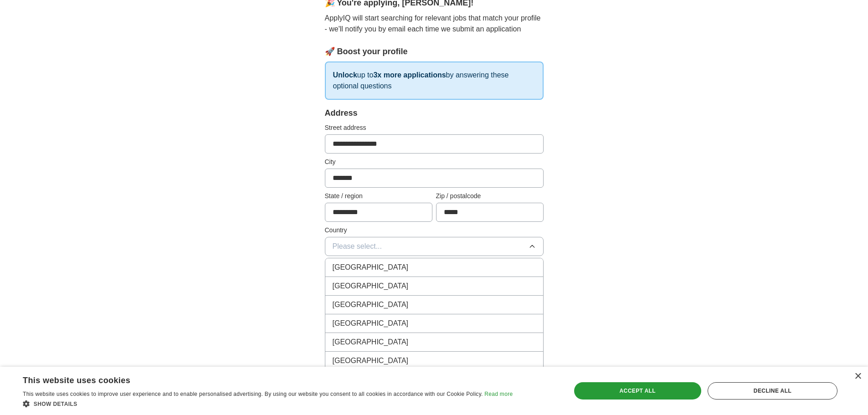  Describe the element at coordinates (345, 75) in the screenshot. I see `strong: Unlock` at that location.